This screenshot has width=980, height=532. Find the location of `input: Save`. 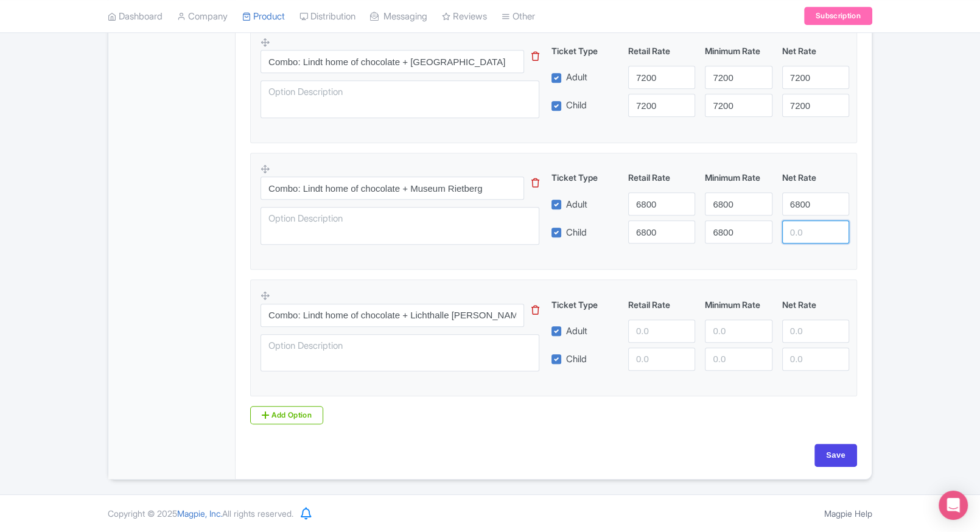

input: Save is located at coordinates (835, 455).